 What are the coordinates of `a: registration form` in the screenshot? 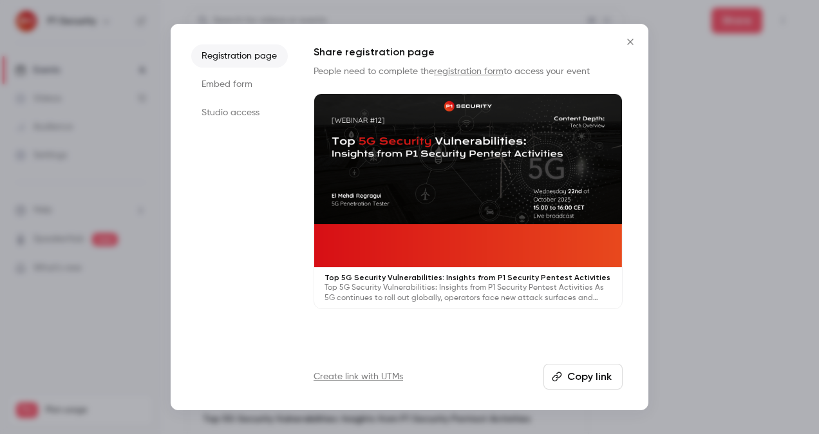 It's located at (469, 71).